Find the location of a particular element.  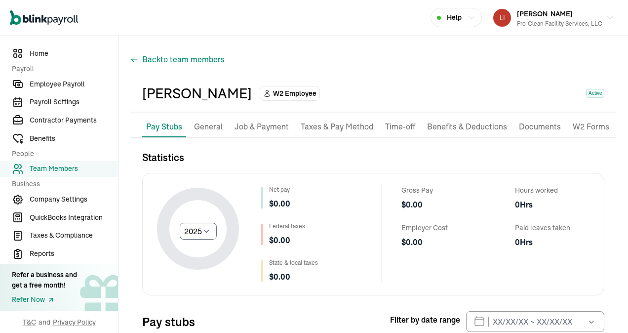

p: Documents is located at coordinates (539, 127).